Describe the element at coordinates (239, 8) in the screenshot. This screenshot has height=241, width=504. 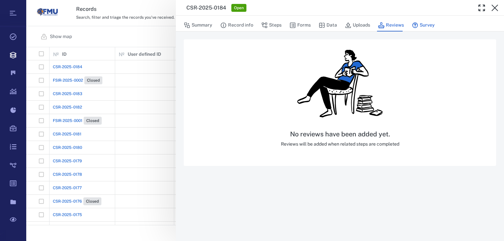
I see `span: Open` at that location.